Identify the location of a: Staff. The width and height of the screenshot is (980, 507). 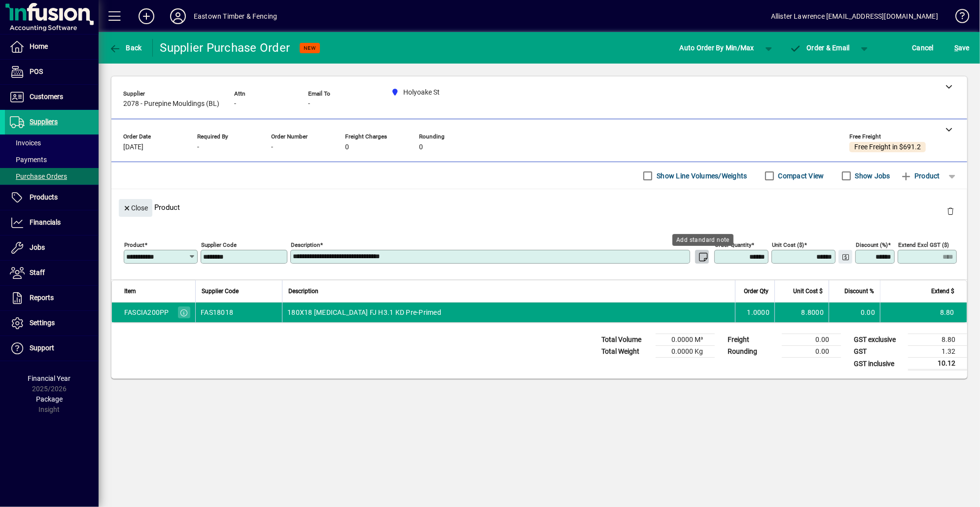
(52, 273).